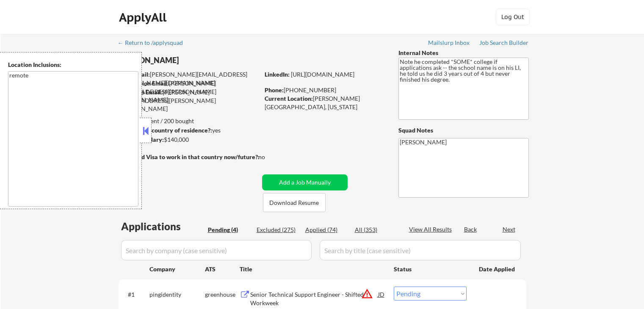  What do you see at coordinates (471, 229) in the screenshot?
I see `div: Back` at bounding box center [471, 229].